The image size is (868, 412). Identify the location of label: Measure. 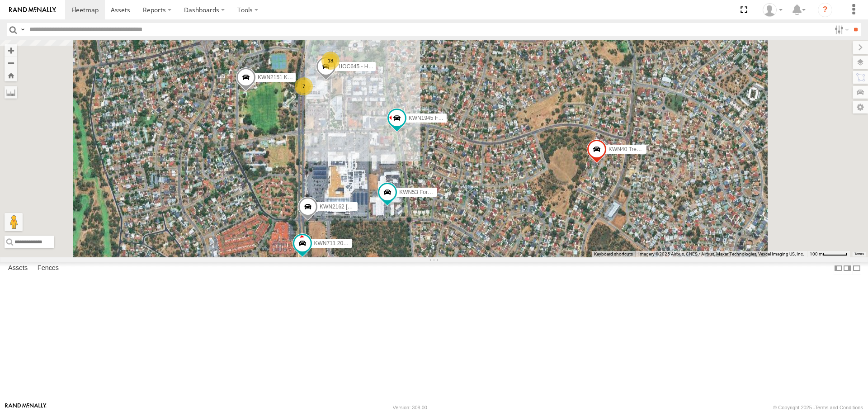
(10, 92).